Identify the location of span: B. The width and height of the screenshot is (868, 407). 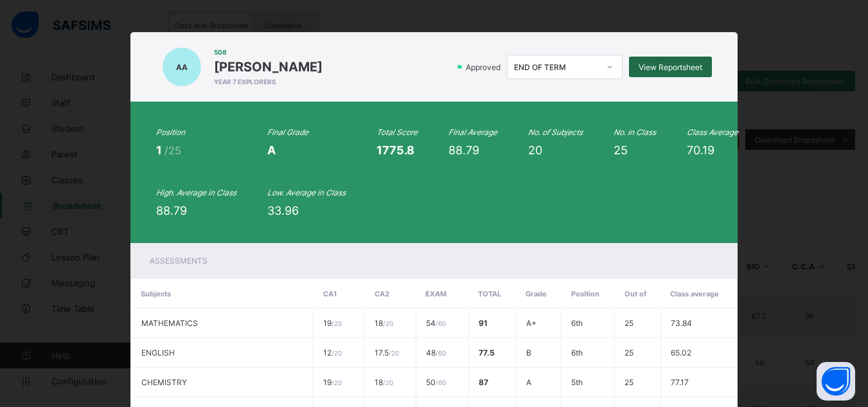
(529, 352).